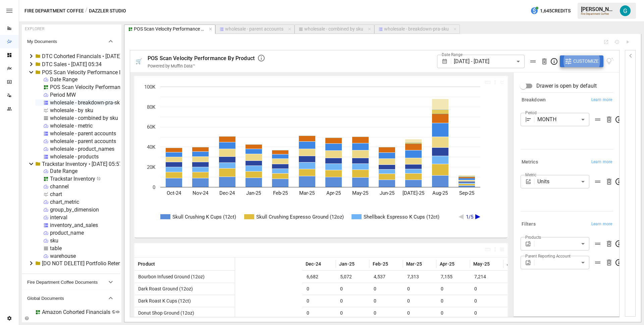 This screenshot has width=644, height=325. I want to click on span: Dark Roast K Cups (12ct), so click(163, 301).